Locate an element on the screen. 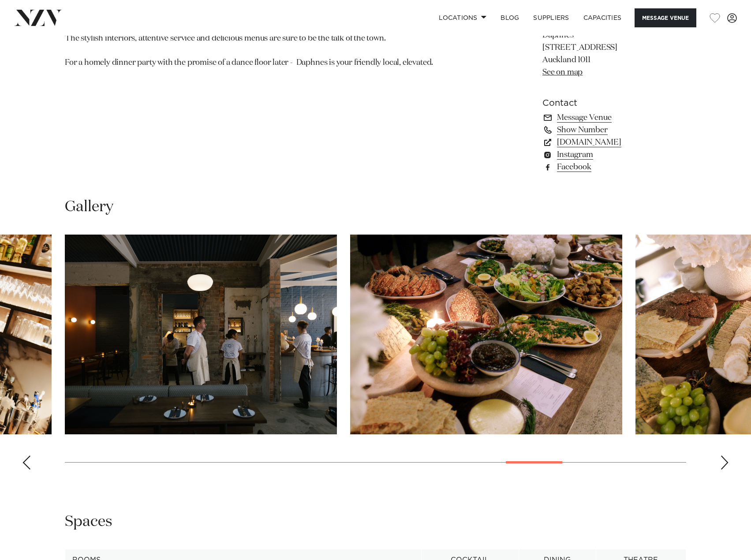 This screenshot has height=560, width=751. h6: Contact is located at coordinates (614, 103).